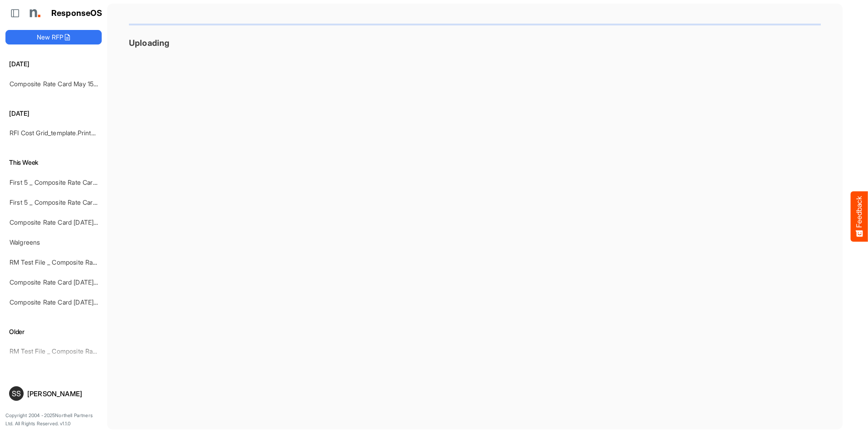 This screenshot has height=433, width=868. What do you see at coordinates (78, 133) in the screenshot?
I see `a: RFI Cost Grid_template.Prints and warehousing` at bounding box center [78, 133].